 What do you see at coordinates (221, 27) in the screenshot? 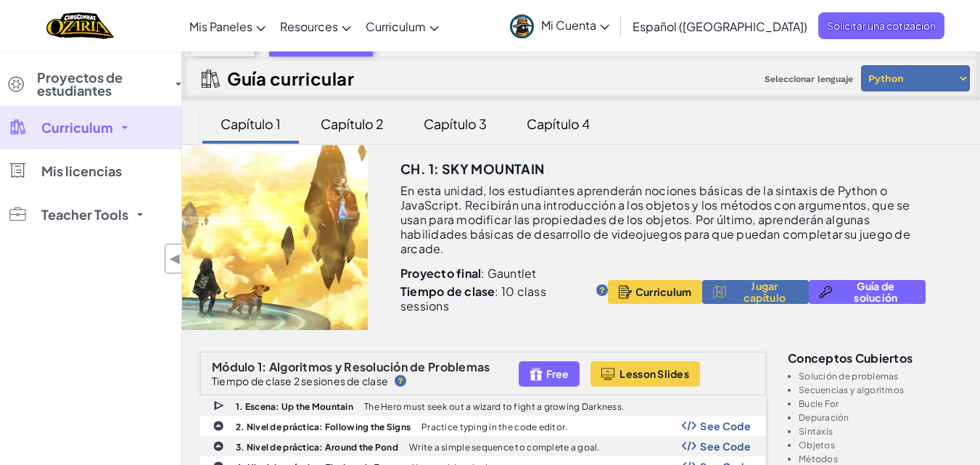
I see `span: Mis Paneles` at bounding box center [221, 27].